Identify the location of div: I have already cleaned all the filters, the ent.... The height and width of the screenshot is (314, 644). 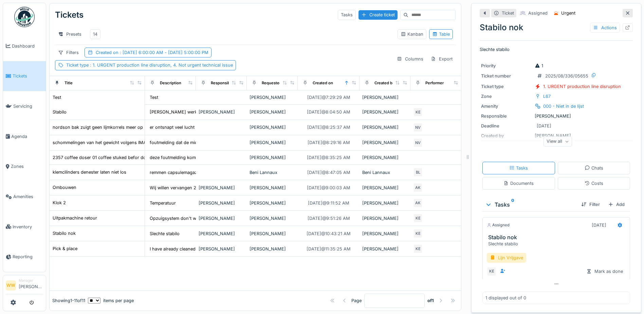
(196, 249).